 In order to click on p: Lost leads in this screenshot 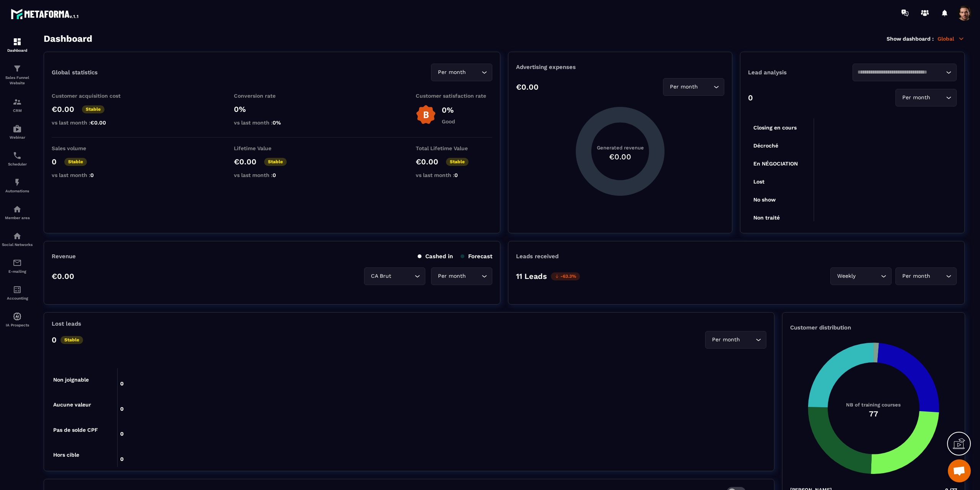, I will do `click(66, 324)`.